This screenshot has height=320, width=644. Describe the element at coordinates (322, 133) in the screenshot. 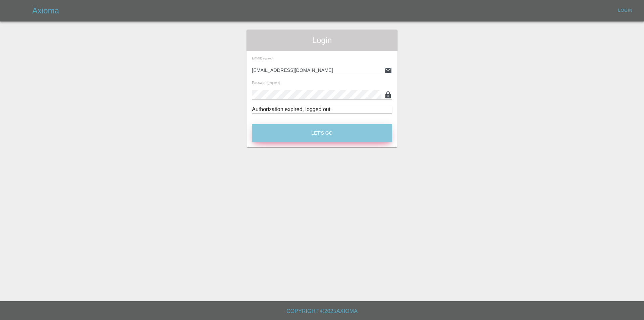

I see `button: Let's Go` at that location.